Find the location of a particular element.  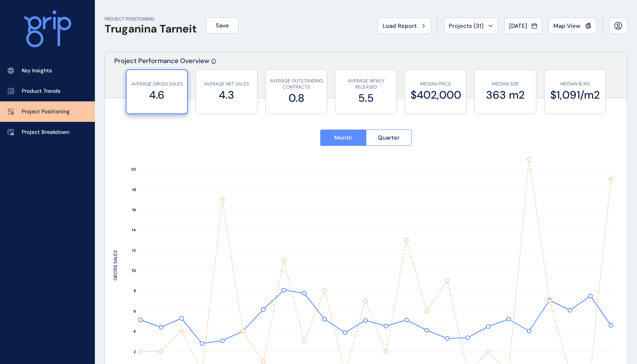

h1: Truganina Tarneit is located at coordinates (151, 29).